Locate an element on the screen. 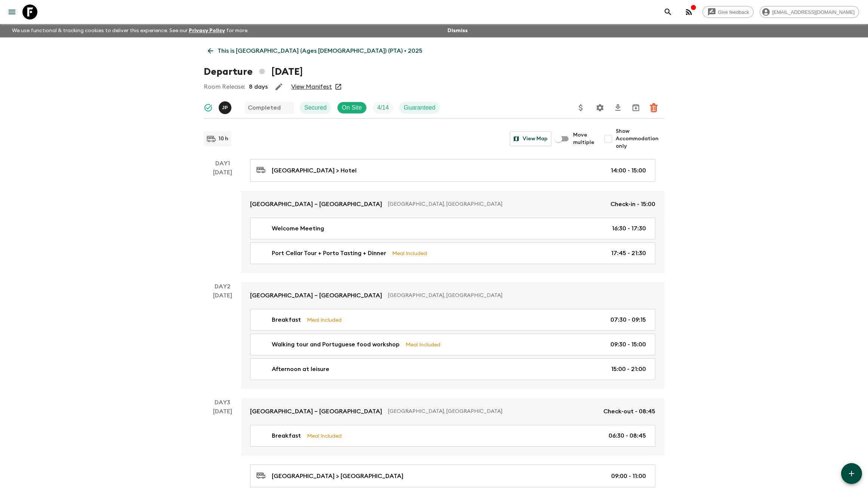 The width and height of the screenshot is (868, 490). p: Completed is located at coordinates (264, 107).